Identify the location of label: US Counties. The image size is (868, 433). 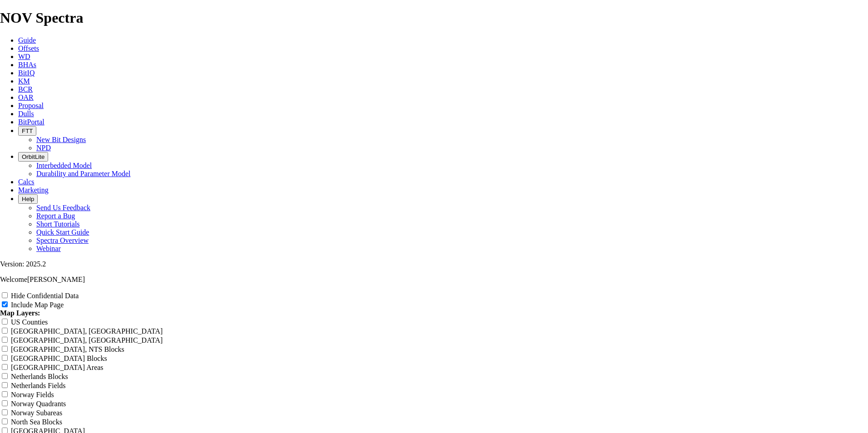
(29, 322).